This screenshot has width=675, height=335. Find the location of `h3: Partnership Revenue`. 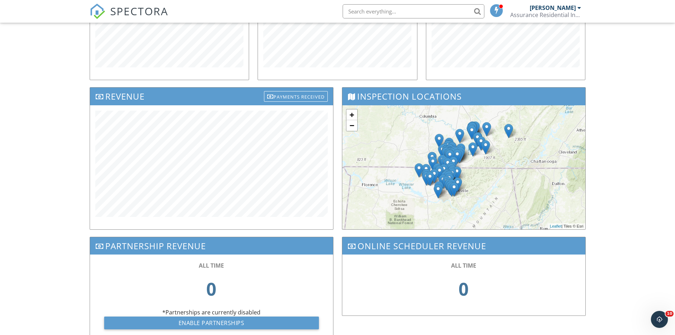

h3: Partnership Revenue is located at coordinates (212, 246).